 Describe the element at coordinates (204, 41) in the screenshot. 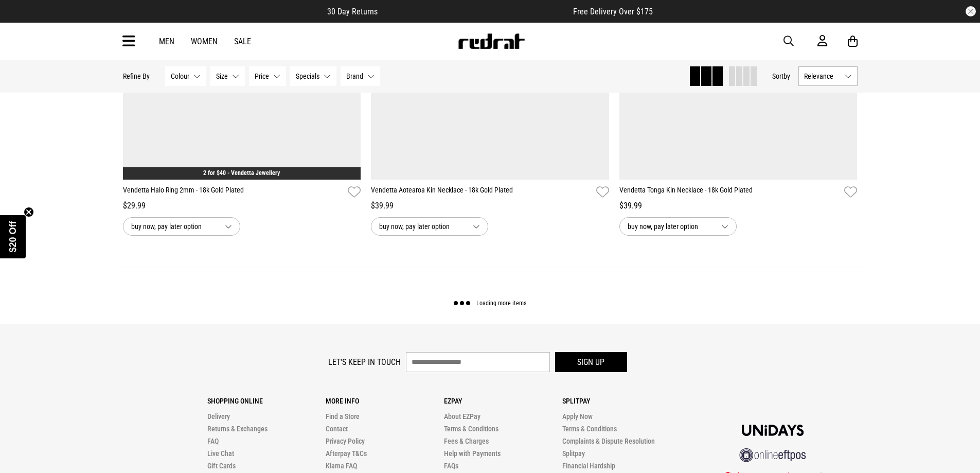

I see `a: Women` at that location.